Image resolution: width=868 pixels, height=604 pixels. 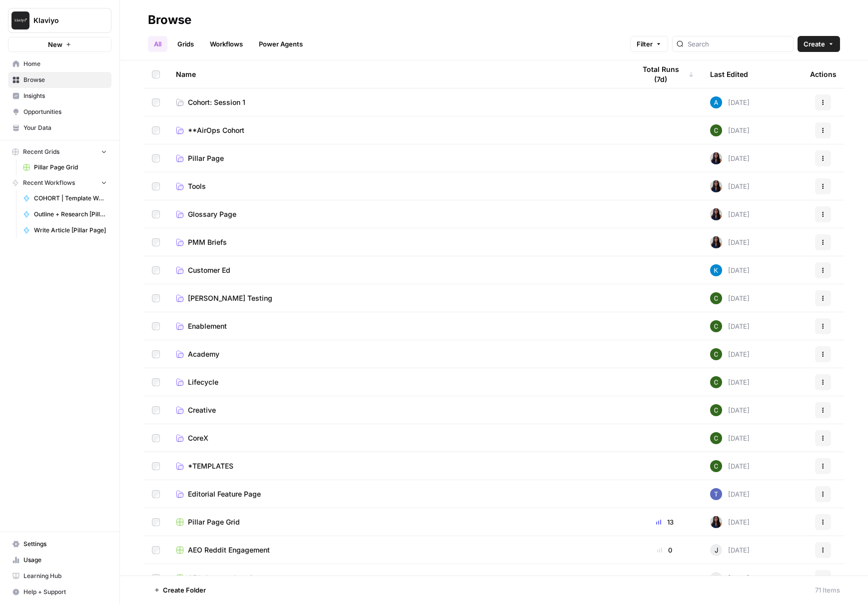 I want to click on span: Editorial Feature Page, so click(x=224, y=495).